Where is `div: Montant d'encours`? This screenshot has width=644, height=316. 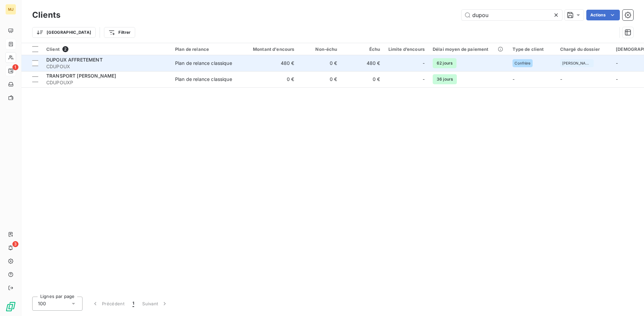 div: Montant d'encours is located at coordinates (270, 50).